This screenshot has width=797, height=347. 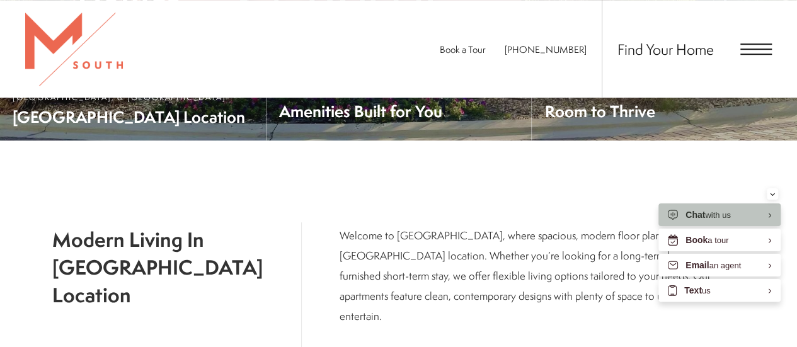 I want to click on a: Layouts Perfect For Every Lifestyle, so click(x=664, y=105).